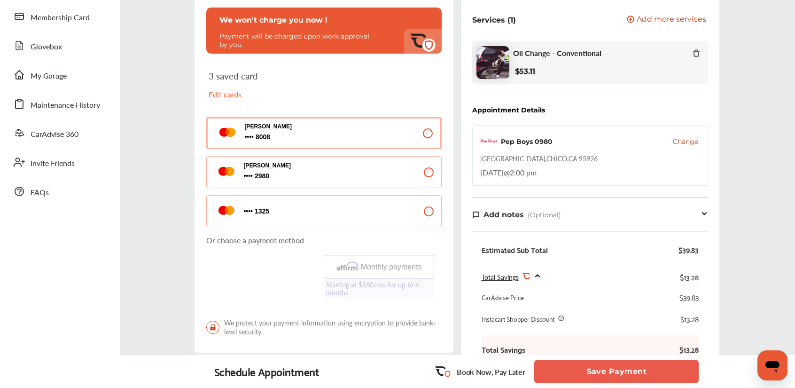 This screenshot has height=388, width=795. I want to click on span: We protect your payment information using encryption to provide bank-level security., so click(324, 327).